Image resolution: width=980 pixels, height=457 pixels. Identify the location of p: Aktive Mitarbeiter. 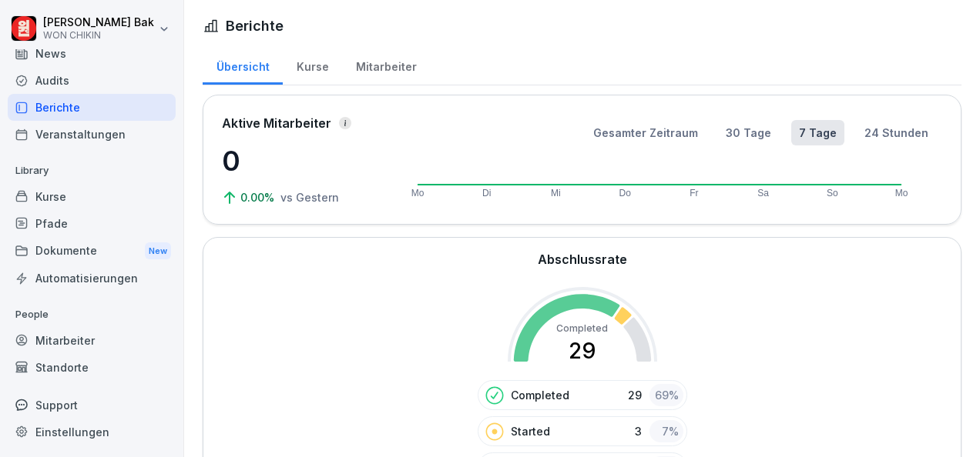
(276, 123).